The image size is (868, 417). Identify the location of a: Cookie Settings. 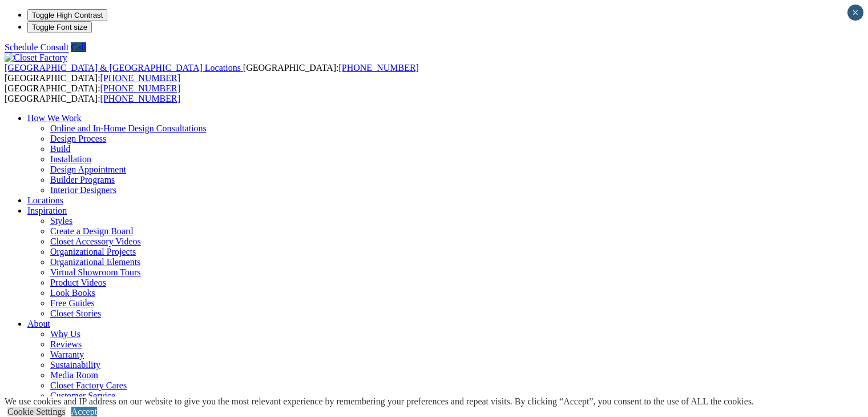
(36, 411).